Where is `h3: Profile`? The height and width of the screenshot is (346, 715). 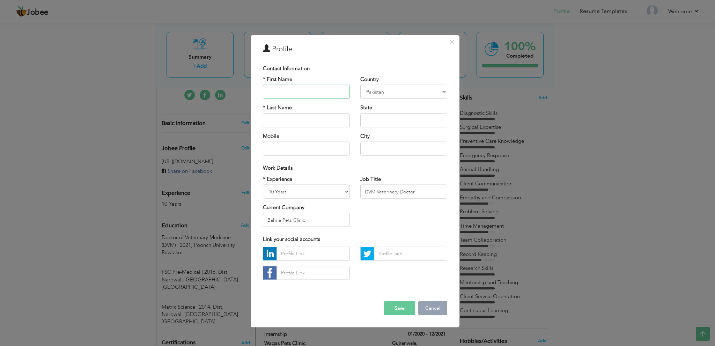 h3: Profile is located at coordinates (355, 49).